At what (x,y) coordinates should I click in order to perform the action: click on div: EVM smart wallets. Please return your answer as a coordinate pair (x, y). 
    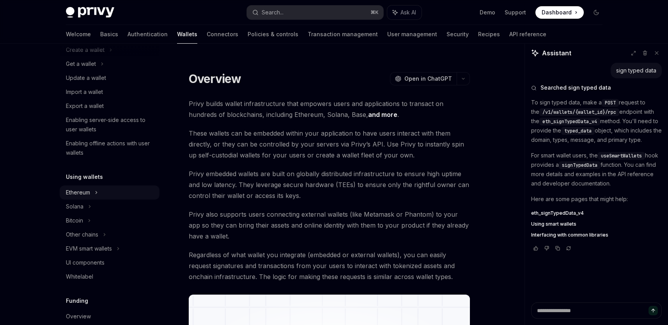
    Looking at the image, I should click on (89, 249).